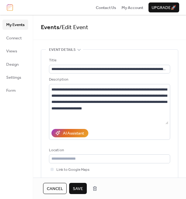  What do you see at coordinates (14, 38) in the screenshot?
I see `span: Connect` at bounding box center [14, 38].